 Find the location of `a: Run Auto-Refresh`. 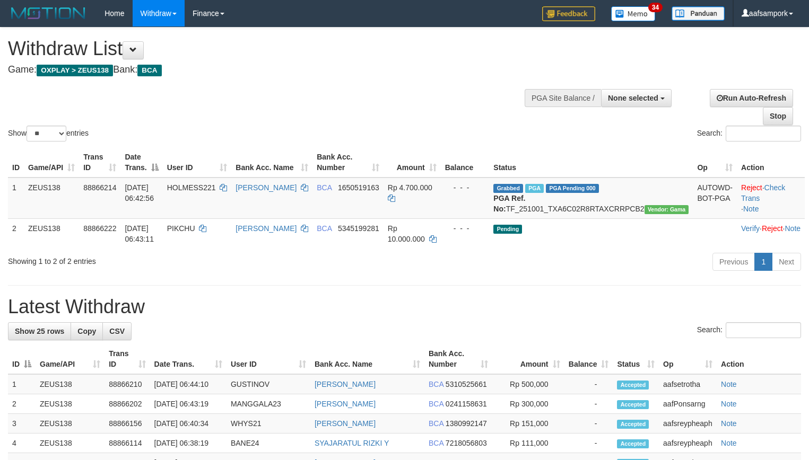

a: Run Auto-Refresh is located at coordinates (751, 98).